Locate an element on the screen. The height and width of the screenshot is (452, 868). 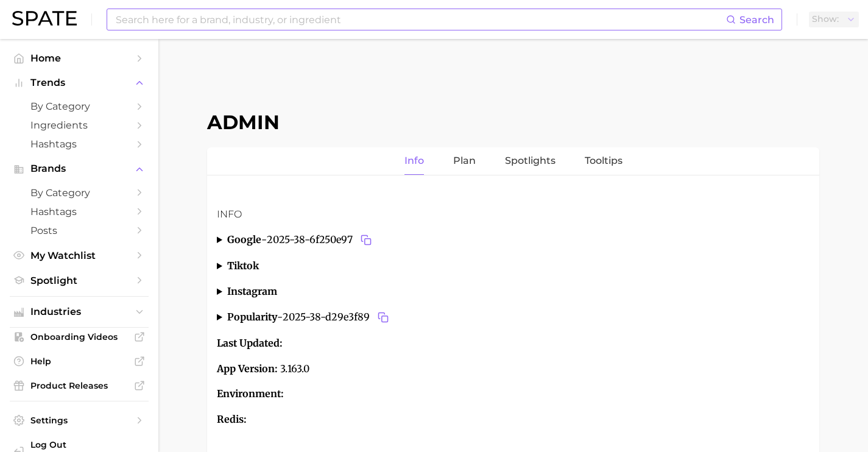
span: Brands is located at coordinates (79, 169).